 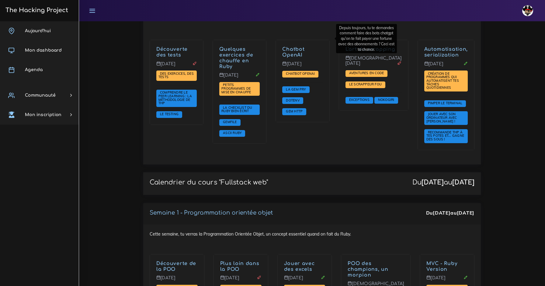 What do you see at coordinates (359, 100) in the screenshot?
I see `span: Exceptions` at bounding box center [359, 100].